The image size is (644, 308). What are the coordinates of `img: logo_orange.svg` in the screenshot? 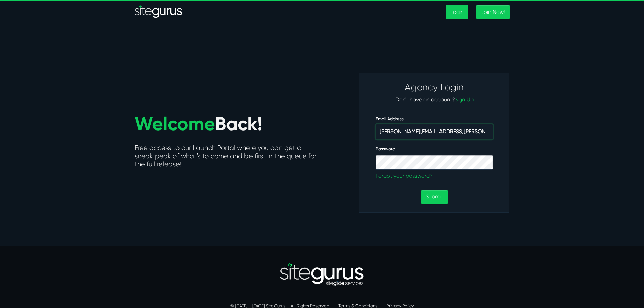 It's located at (14, 14).